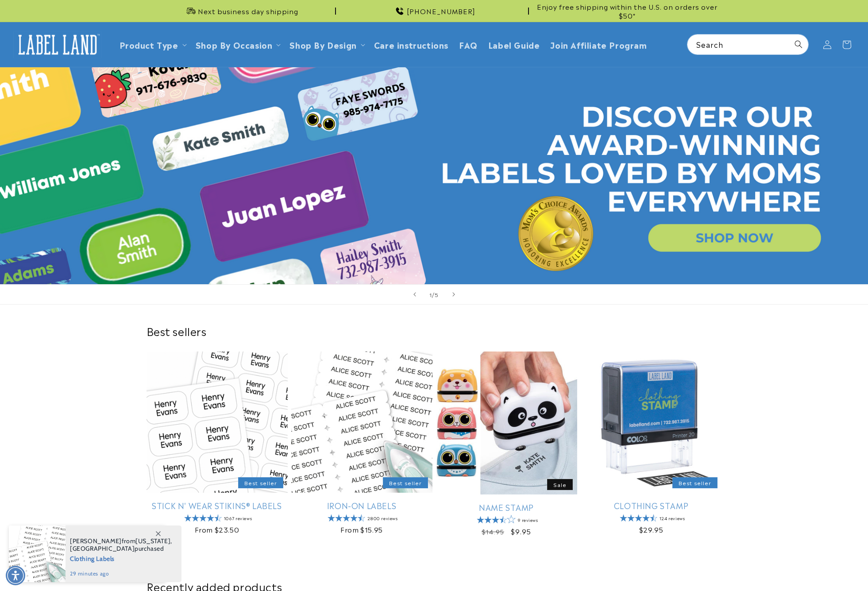 The width and height of the screenshot is (868, 591). Describe the element at coordinates (437, 294) in the screenshot. I see `span: 5` at that location.